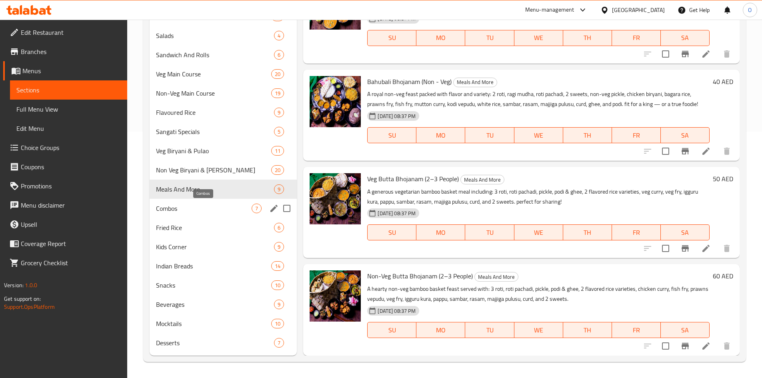  I want to click on div: Combos7edit, so click(223, 208).